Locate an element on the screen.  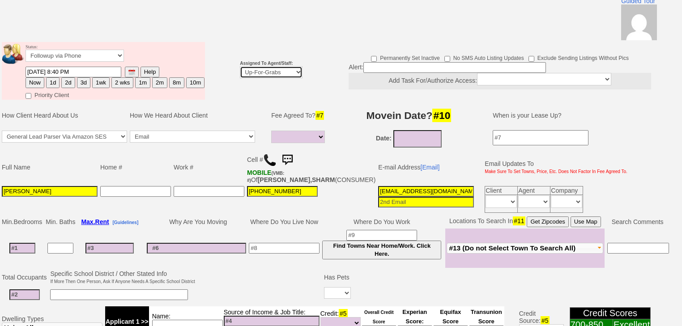
td: E-mail Address is located at coordinates (426, 167).